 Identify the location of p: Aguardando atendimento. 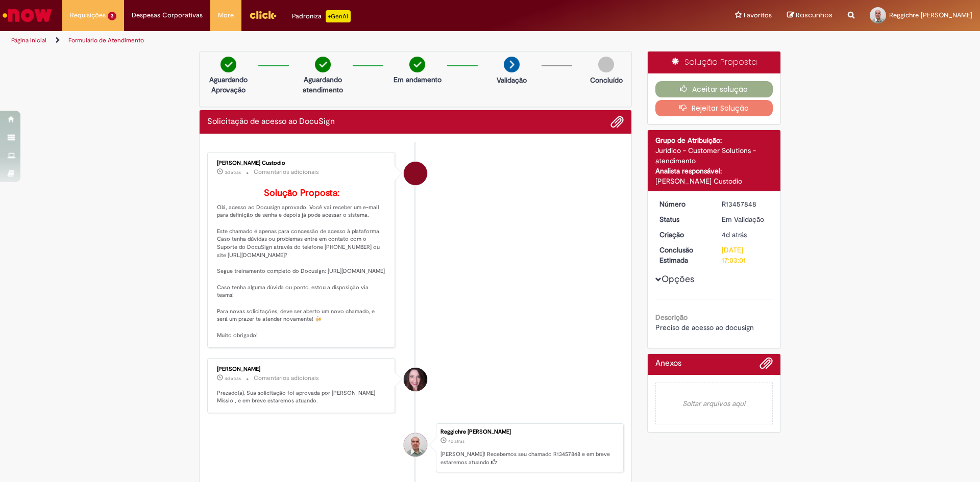
(323, 85).